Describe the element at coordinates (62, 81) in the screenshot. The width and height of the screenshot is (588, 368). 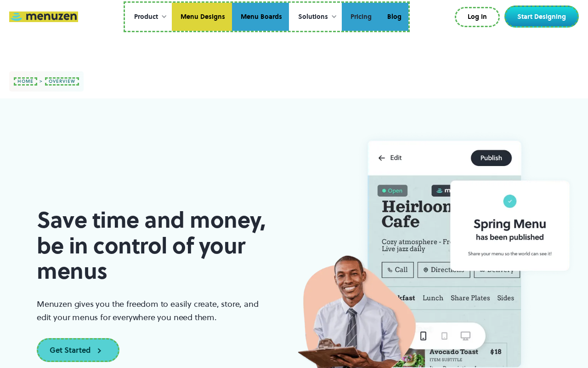
I see `a: overview` at that location.